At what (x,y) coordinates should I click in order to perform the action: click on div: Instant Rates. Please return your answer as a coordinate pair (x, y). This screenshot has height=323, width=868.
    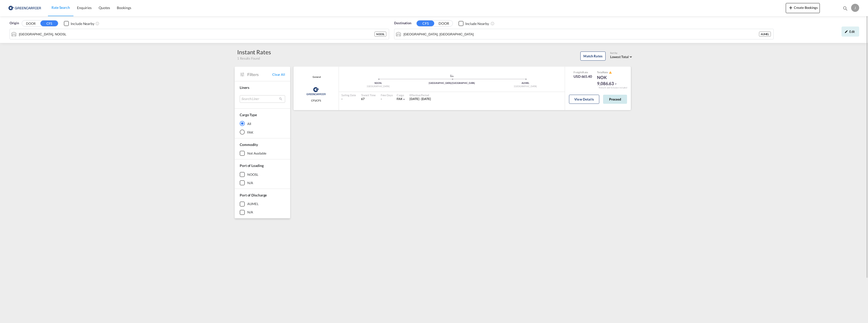
    Looking at the image, I should click on (254, 52).